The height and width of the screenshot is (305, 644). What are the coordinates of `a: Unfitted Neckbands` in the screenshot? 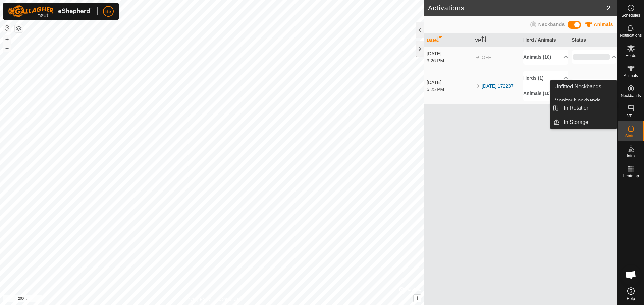 It's located at (583, 87).